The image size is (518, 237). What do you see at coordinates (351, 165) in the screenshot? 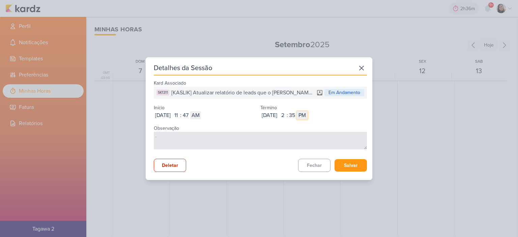
I see `button: Salvar` at bounding box center [351, 165].